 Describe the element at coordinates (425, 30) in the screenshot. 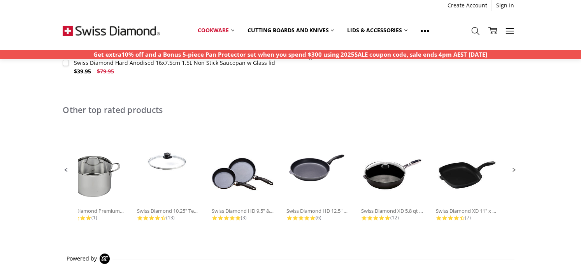

I see `a: Show All` at that location.